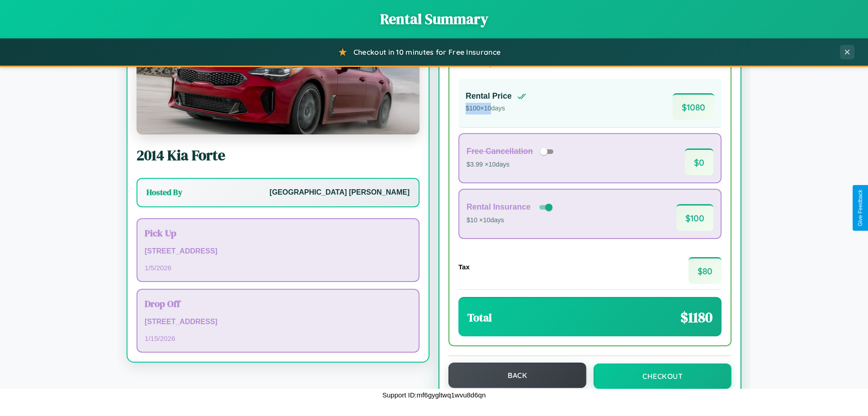 This screenshot has width=868, height=416. I want to click on h2: 2014 Kia Forte, so click(278, 155).